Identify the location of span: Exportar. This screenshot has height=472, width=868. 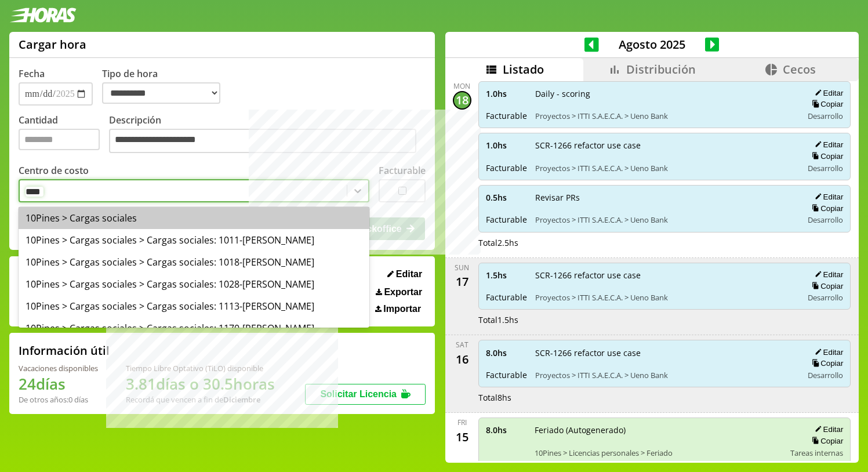
(403, 293).